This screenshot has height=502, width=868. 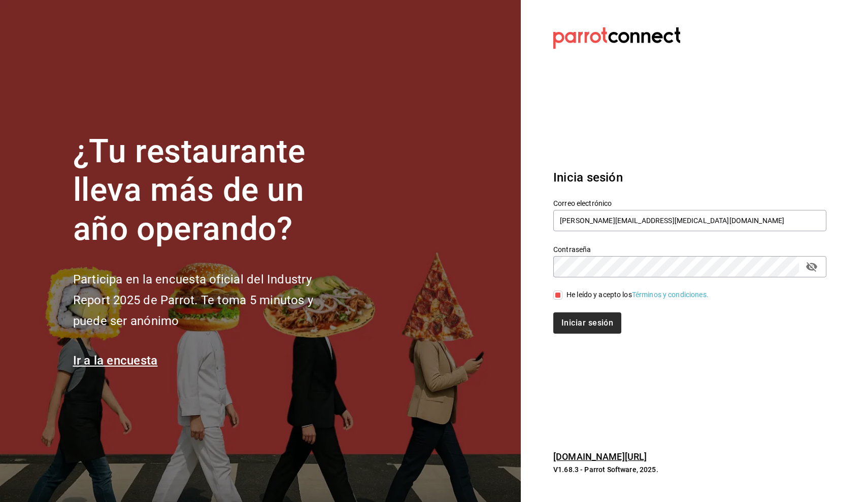 What do you see at coordinates (670, 295) in the screenshot?
I see `a: Términos y condiciones.` at bounding box center [670, 295].